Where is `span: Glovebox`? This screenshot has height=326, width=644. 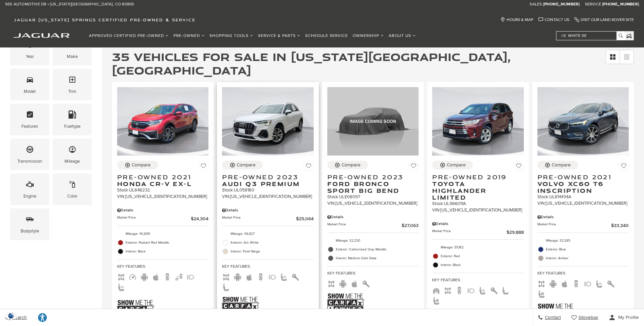
span: Glovebox is located at coordinates (588, 318).